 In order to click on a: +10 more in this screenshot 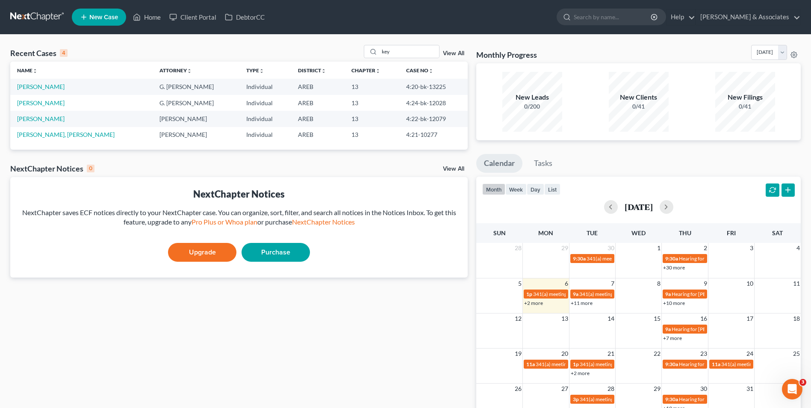, I will do `click(674, 303)`.